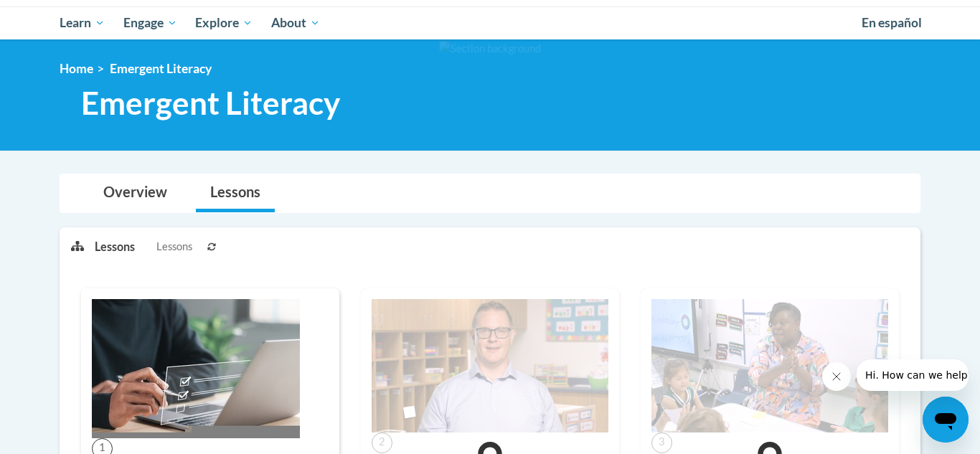 The width and height of the screenshot is (980, 454). Describe the element at coordinates (236, 193) in the screenshot. I see `a: Lessons` at that location.